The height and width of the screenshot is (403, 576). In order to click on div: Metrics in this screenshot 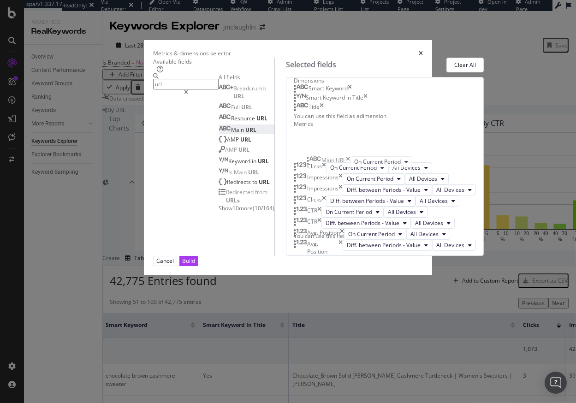, I will do `click(385, 124)`.